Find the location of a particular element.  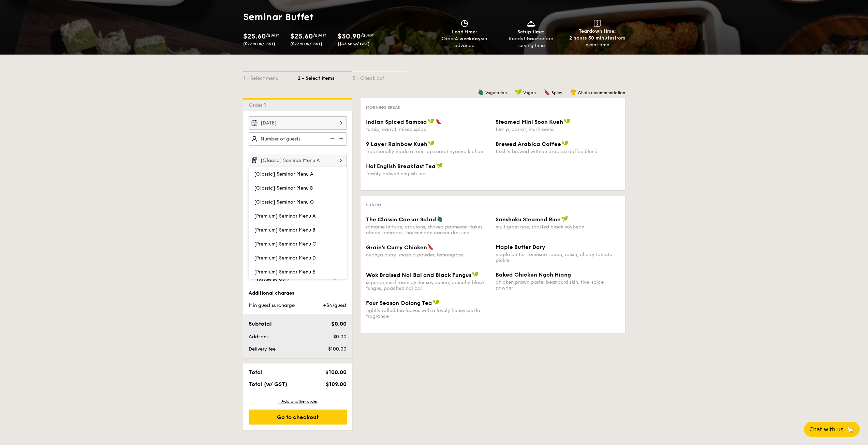

div: maple butter, romesco sauce, raisin, cherry tomato pickle is located at coordinates (557, 258).